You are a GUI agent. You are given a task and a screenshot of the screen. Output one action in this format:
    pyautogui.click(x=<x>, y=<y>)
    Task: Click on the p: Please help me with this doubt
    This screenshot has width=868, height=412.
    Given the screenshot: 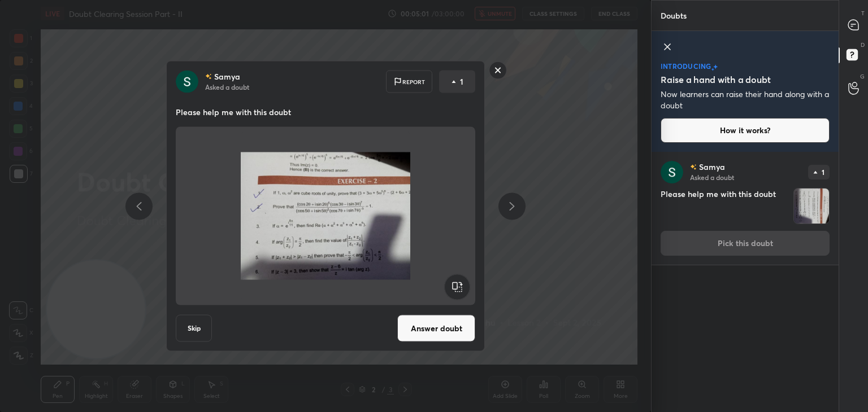 What is the action you would take?
    pyautogui.click(x=326, y=112)
    